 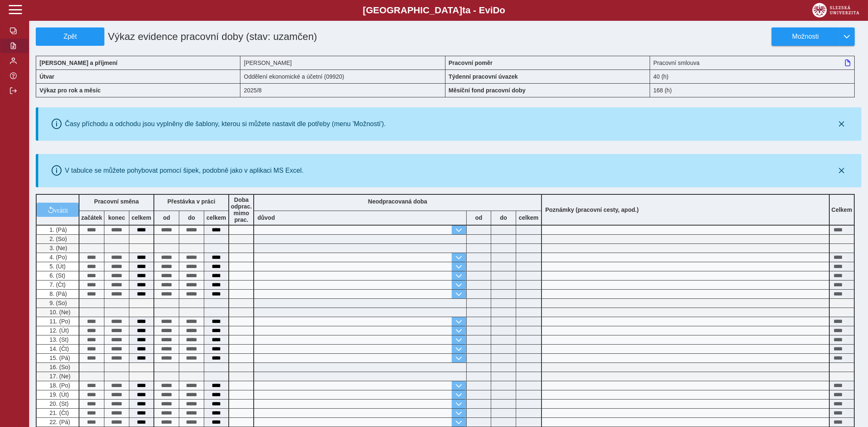 What do you see at coordinates (57, 276) in the screenshot?
I see `span: 6. (St)` at bounding box center [57, 276].